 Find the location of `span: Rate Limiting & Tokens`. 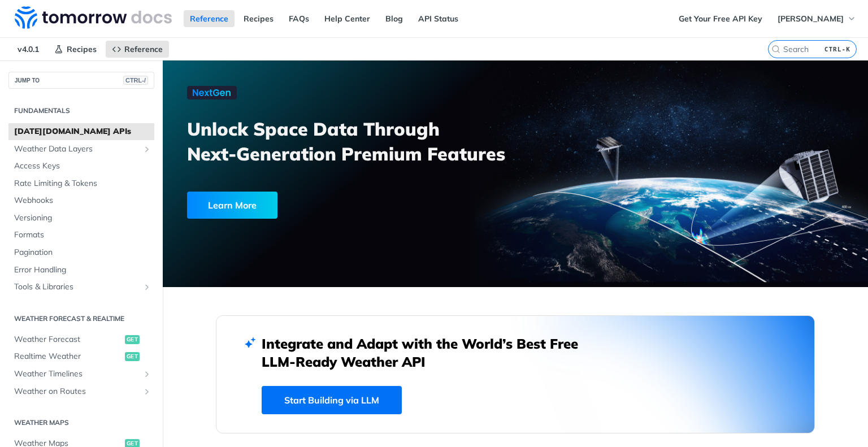

span: Rate Limiting & Tokens is located at coordinates (82, 184).